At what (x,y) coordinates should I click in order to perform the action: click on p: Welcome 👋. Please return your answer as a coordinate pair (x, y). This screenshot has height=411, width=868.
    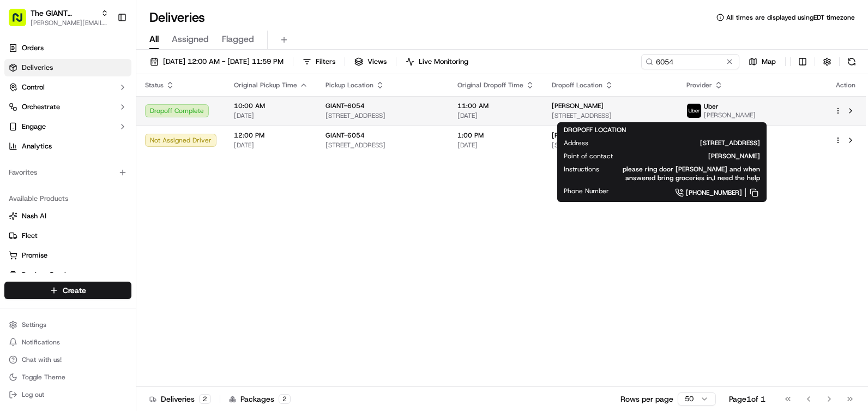
    Looking at the image, I should click on (105, 53).